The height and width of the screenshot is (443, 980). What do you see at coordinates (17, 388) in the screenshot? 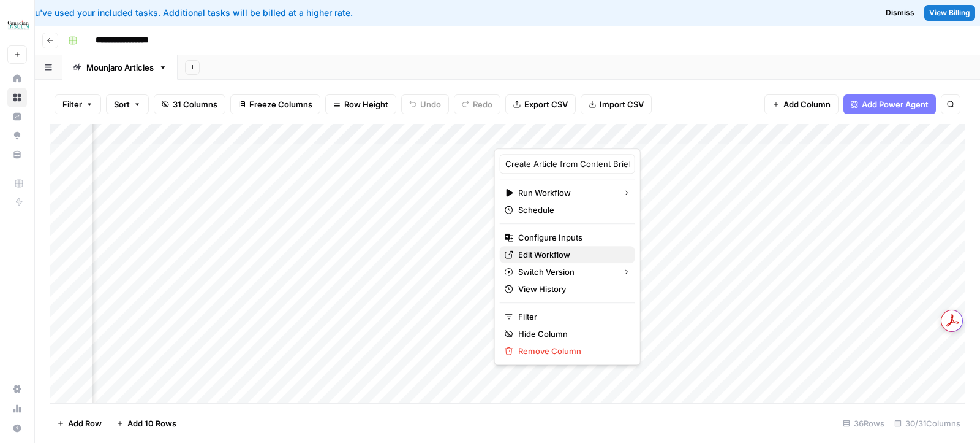
I see `a: Settings` at bounding box center [17, 388].